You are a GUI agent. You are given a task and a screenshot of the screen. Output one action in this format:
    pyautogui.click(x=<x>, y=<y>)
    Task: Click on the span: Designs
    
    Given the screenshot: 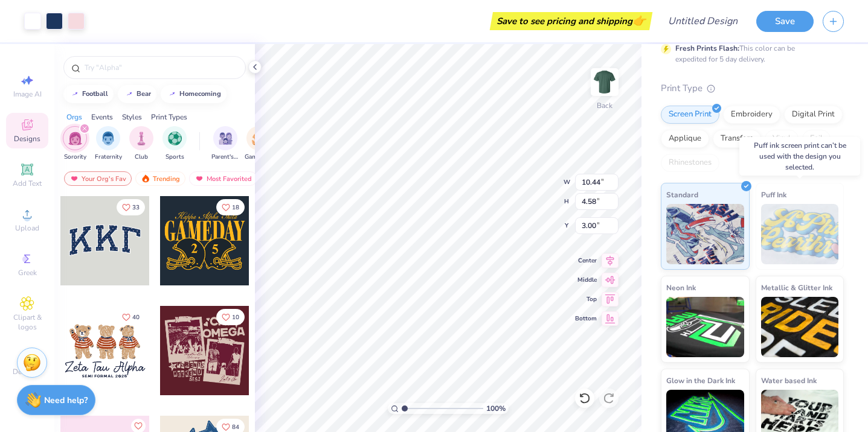 What is the action you would take?
    pyautogui.click(x=28, y=139)
    